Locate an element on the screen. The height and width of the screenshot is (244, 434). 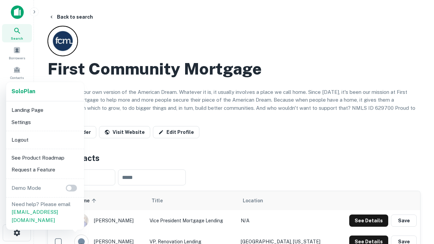
li: Settings is located at coordinates (45, 122).